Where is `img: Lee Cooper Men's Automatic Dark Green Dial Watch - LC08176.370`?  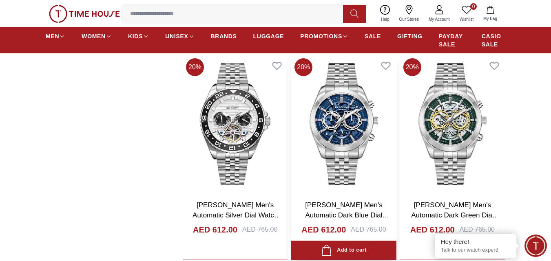
img: Lee Cooper Men's Automatic Dark Green Dial Watch - LC08176.370 is located at coordinates (452, 124).